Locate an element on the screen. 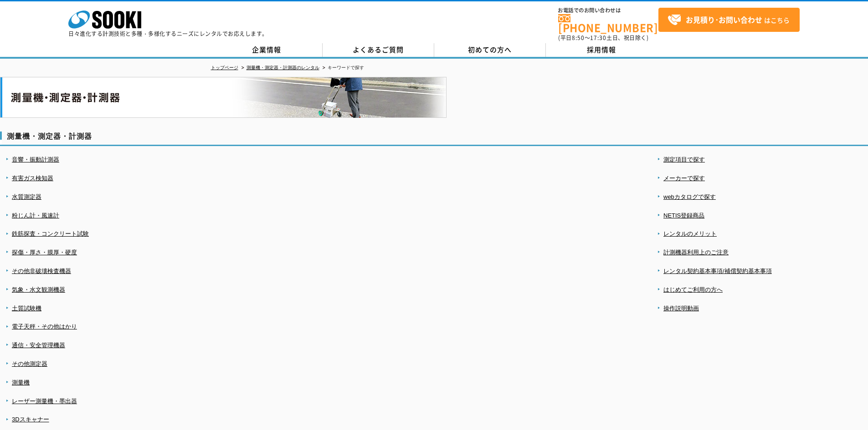  a: 操作説明動画 is located at coordinates (681, 308).